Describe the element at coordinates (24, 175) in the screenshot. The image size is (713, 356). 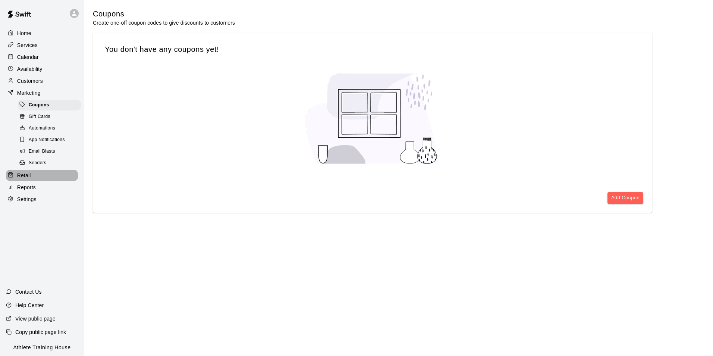
I see `p: Retail` at that location.